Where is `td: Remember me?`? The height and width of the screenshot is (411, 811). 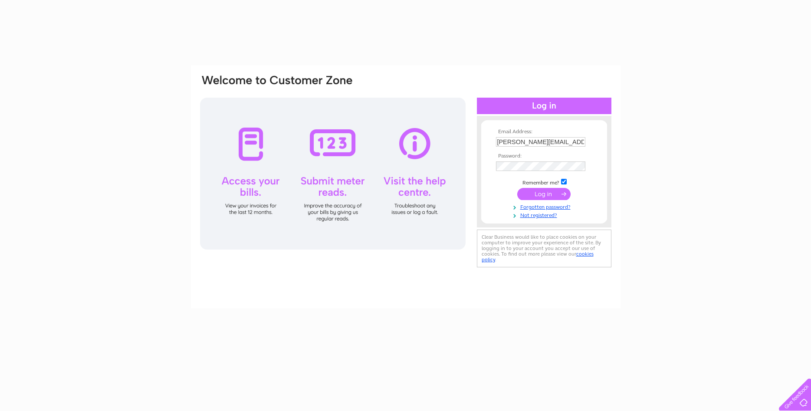
td: Remember me? is located at coordinates (544, 182).